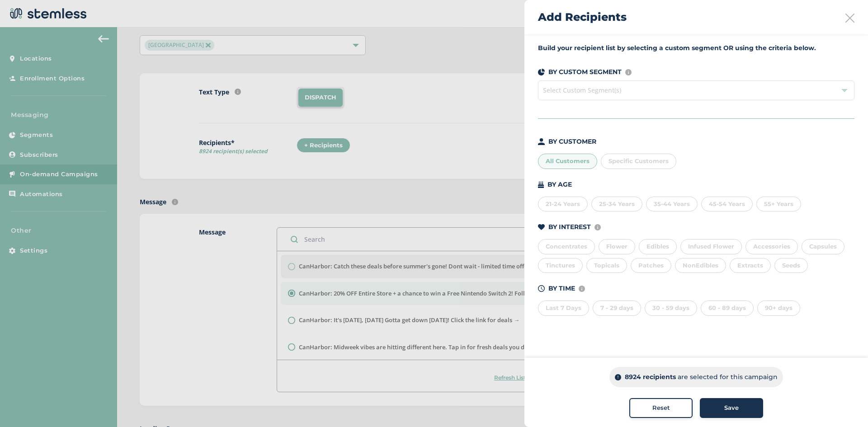  I want to click on div: Concentrates, so click(567, 247).